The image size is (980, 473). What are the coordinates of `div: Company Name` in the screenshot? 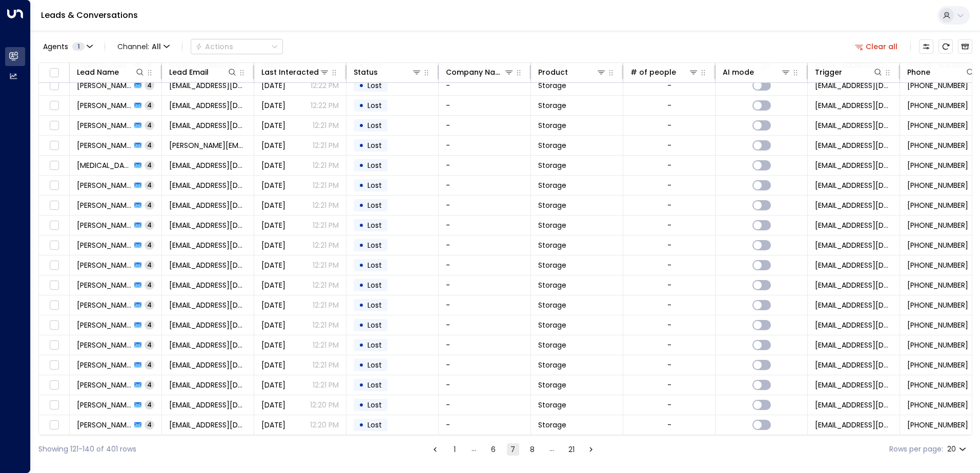 It's located at (475, 72).